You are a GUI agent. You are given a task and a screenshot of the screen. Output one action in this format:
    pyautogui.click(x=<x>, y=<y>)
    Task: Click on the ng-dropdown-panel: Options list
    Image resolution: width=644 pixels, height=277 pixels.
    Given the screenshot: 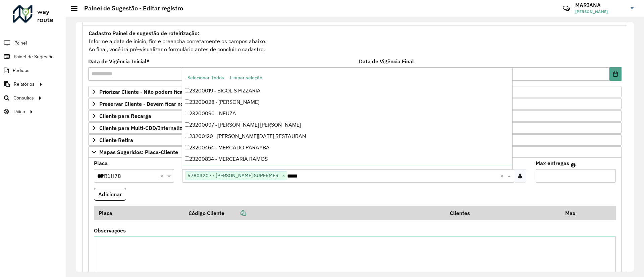 What is the action you would take?
    pyautogui.click(x=347, y=119)
    